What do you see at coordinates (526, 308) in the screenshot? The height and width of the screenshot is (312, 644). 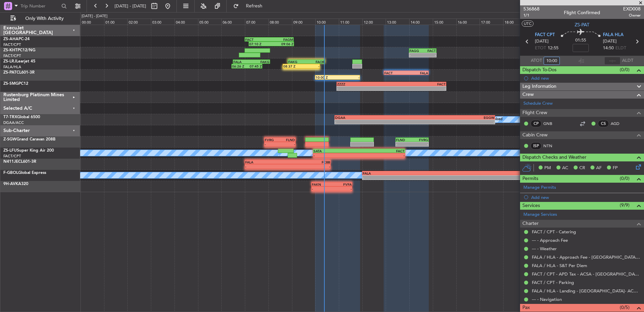 I see `span: Pax` at bounding box center [526, 308].